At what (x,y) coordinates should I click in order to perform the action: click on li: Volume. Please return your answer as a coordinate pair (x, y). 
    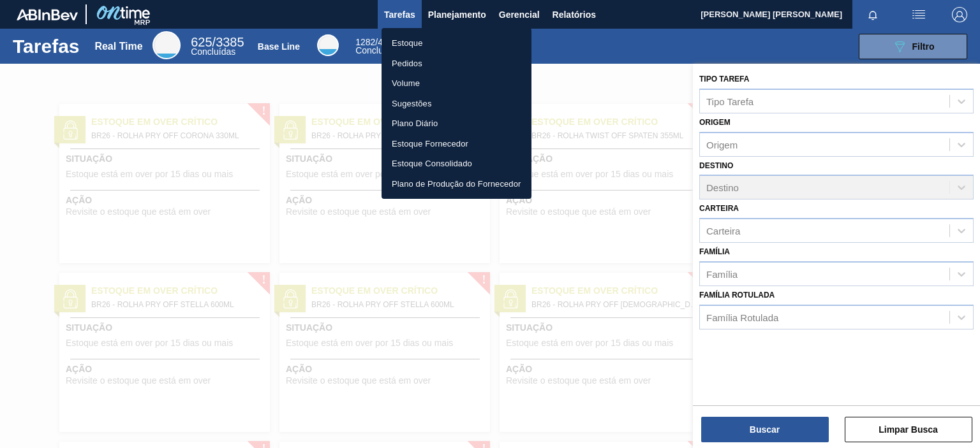
    Looking at the image, I should click on (456, 84).